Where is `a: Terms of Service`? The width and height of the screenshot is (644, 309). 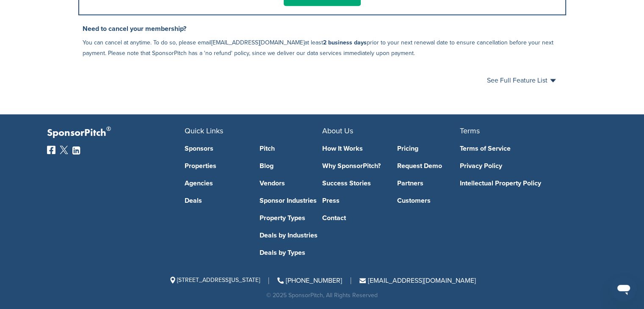 a: Terms of Service is located at coordinates (522, 149).